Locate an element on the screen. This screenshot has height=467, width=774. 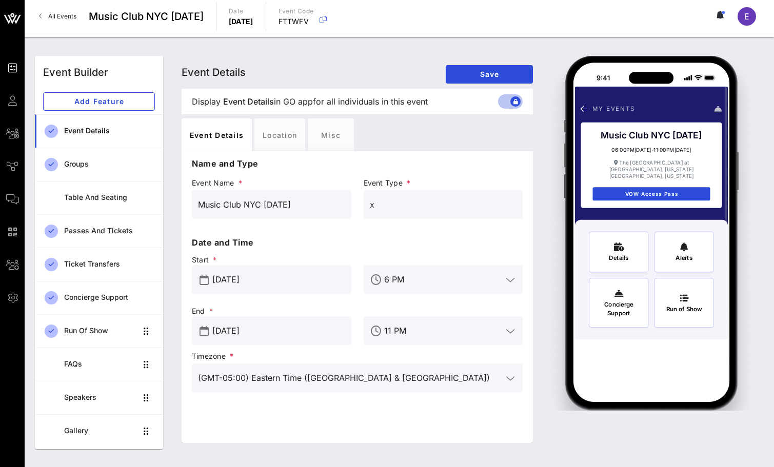
a: Event Details is located at coordinates (99, 131).